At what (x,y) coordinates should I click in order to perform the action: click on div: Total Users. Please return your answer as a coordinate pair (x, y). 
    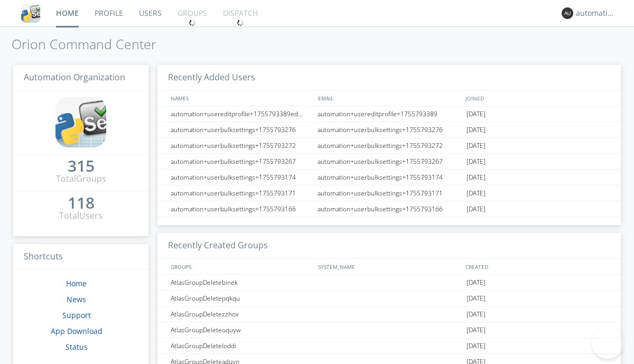
    Looking at the image, I should click on (81, 215).